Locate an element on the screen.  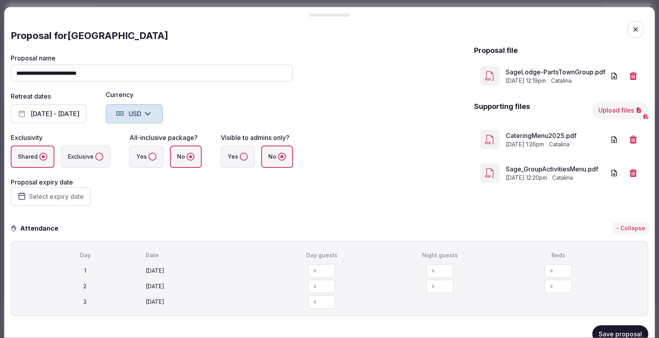
h3: Attendance is located at coordinates (41, 228).